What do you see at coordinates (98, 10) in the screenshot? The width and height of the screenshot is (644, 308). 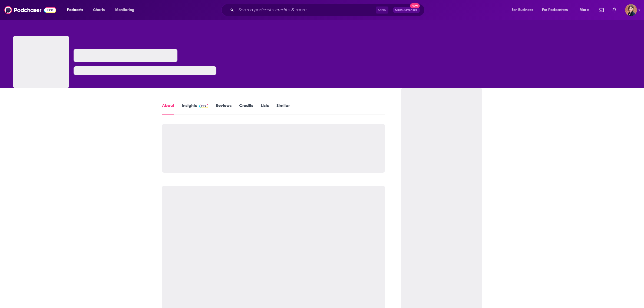 I see `span: Charts` at bounding box center [98, 10].